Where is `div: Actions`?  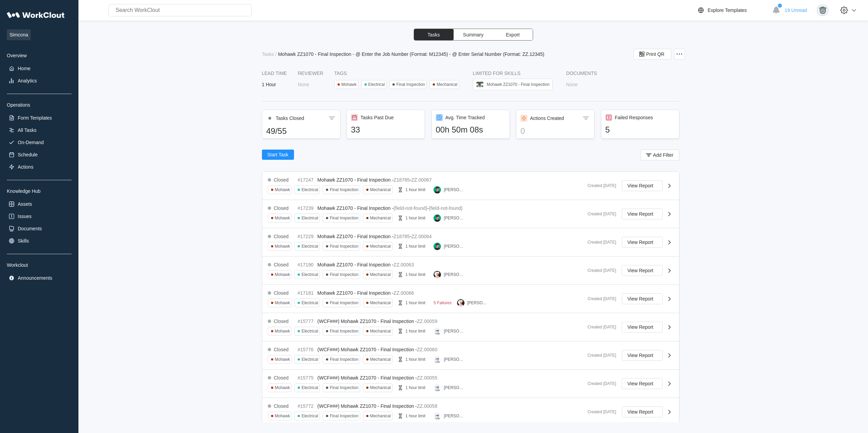 div: Actions is located at coordinates (26, 167).